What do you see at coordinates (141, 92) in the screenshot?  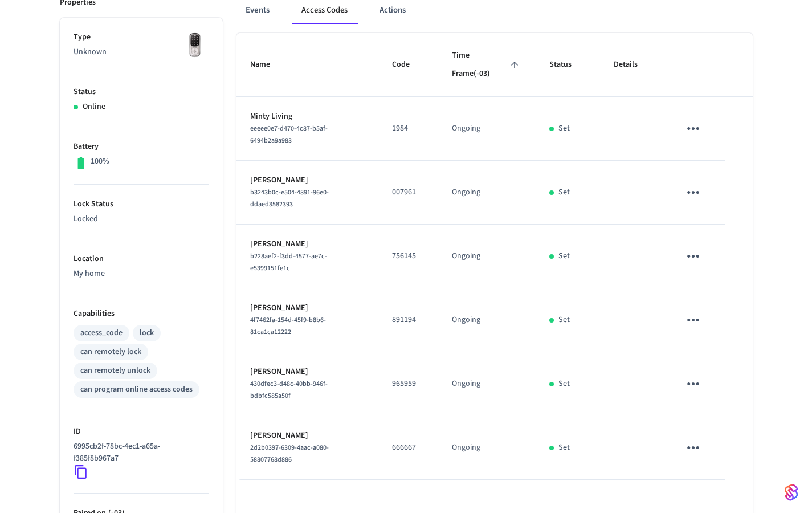 I see `p: Status` at bounding box center [141, 92].